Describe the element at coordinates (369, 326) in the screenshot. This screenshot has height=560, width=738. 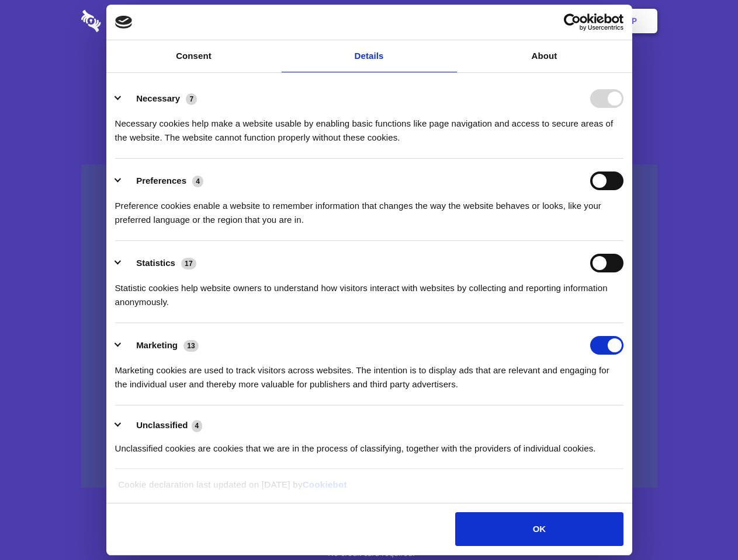
I see `a: Wistia video thumbnail` at that location.